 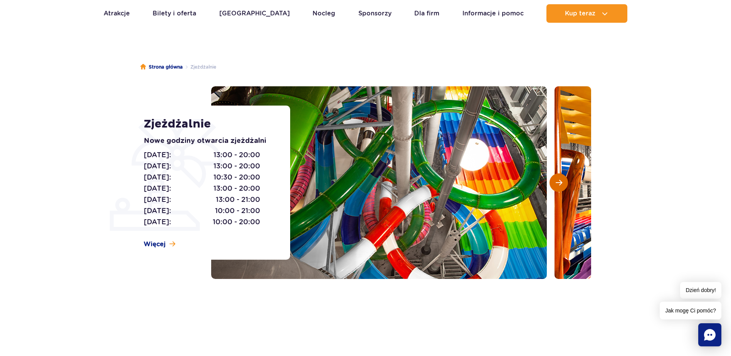 I want to click on span: Więcej, so click(x=155, y=244).